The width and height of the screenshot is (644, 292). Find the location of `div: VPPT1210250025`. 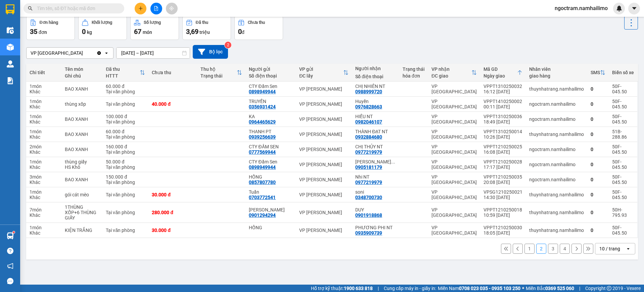

div: VPPT1210250025 is located at coordinates (503, 147).